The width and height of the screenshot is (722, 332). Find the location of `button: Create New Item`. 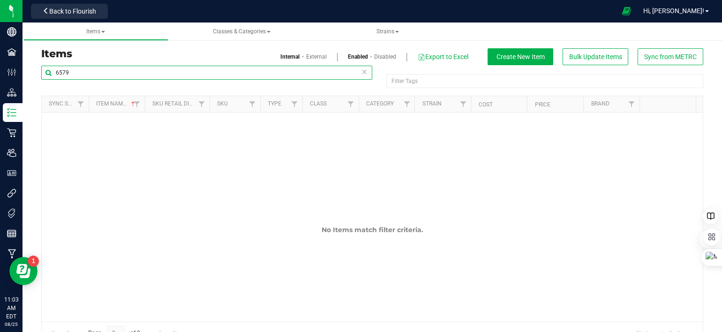

button: Create New Item is located at coordinates (520, 57).